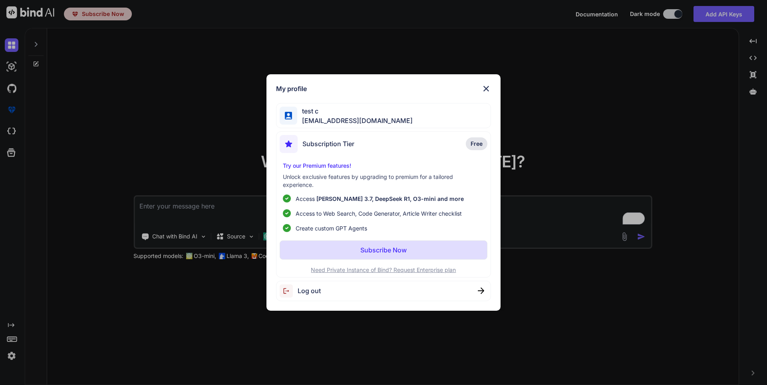 The height and width of the screenshot is (385, 767). Describe the element at coordinates (383, 250) in the screenshot. I see `p: Subscribe Now` at that location.